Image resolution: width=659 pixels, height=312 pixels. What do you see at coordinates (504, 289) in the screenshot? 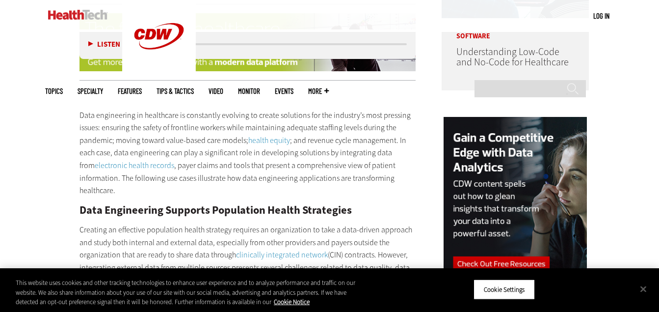
I see `button: Cookie Settings` at bounding box center [504, 289].